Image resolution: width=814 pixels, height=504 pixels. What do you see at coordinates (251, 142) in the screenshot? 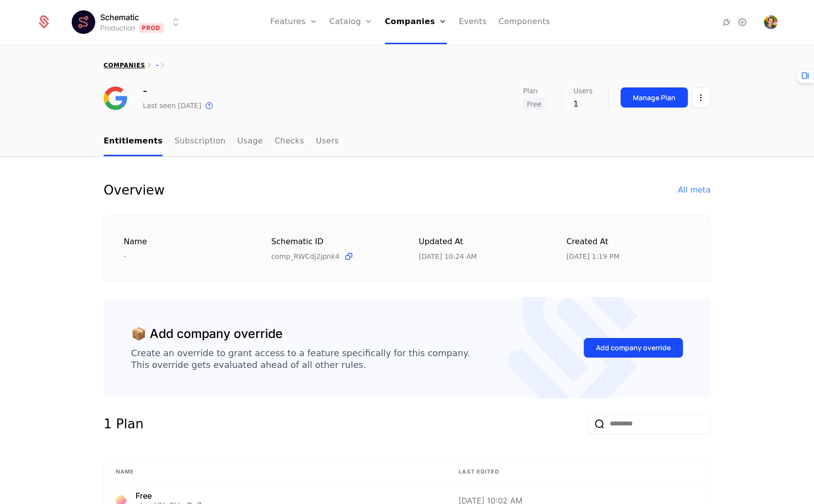
I see `a: Usage` at bounding box center [251, 142].